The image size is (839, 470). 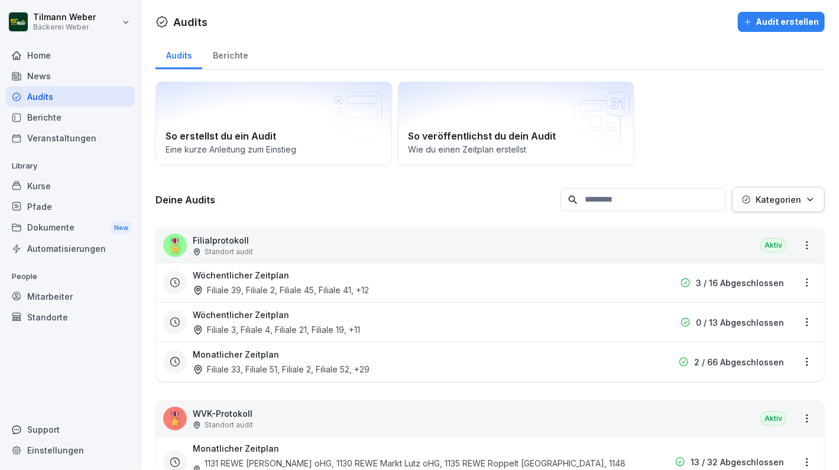 What do you see at coordinates (739, 322) in the screenshot?
I see `p: 0 / 13 Abgeschlossen` at bounding box center [739, 322].